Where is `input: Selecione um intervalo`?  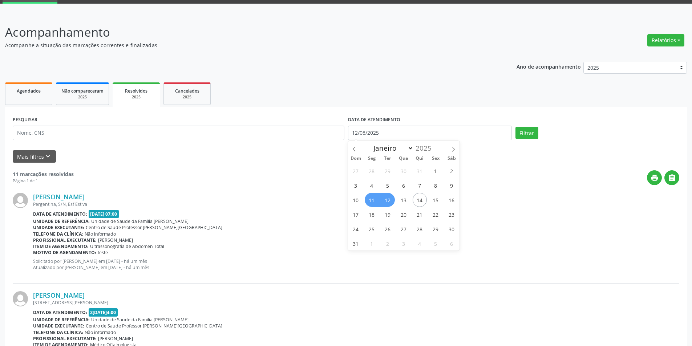
input: Selecione um intervalo is located at coordinates (430, 133).